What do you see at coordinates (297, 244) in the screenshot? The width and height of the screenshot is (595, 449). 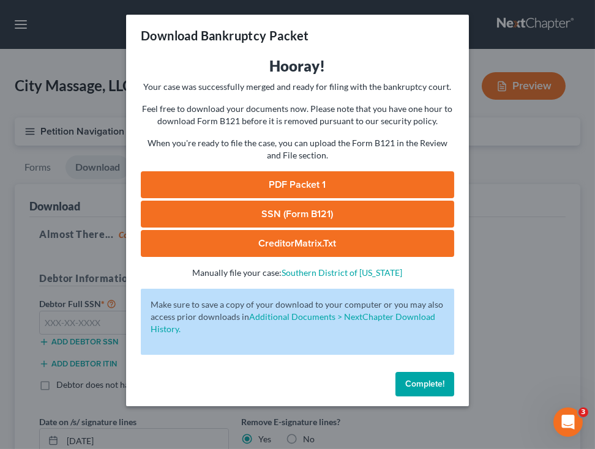 I see `a: CreditorMatrix.txt` at bounding box center [297, 244].